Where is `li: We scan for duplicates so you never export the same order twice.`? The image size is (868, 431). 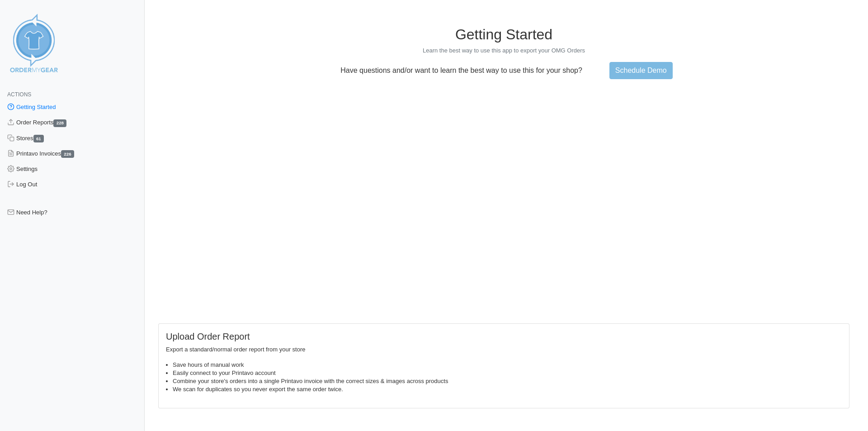 li: We scan for duplicates so you never export the same order twice. is located at coordinates (507, 390).